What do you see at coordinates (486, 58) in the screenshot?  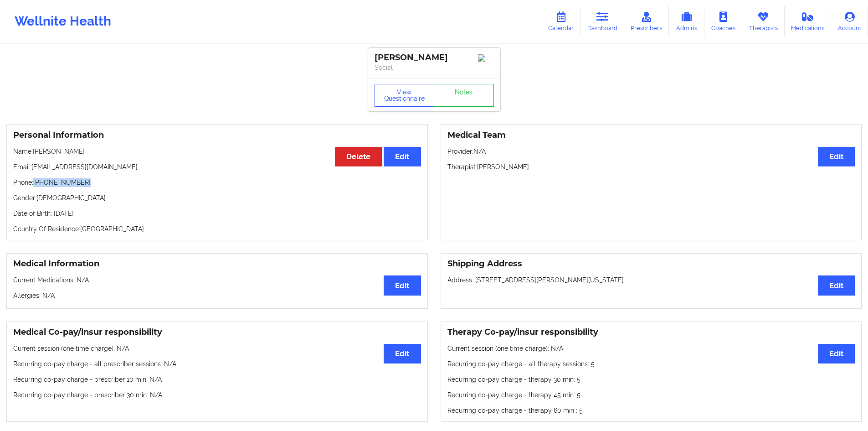 I see `img: Image%2Fplaceholer-image.png` at bounding box center [486, 58].